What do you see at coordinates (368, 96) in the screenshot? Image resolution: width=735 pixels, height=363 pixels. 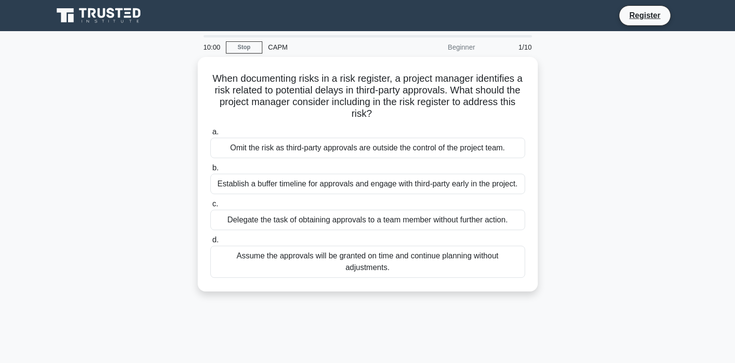 I see `h5: When documenting risks in a risk register, a project manager identifies a risk related to potenti...` at bounding box center [368, 96].